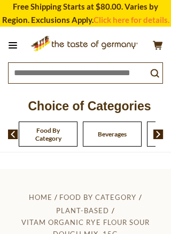 The image size is (171, 234). I want to click on a: Plant-Based, so click(82, 211).